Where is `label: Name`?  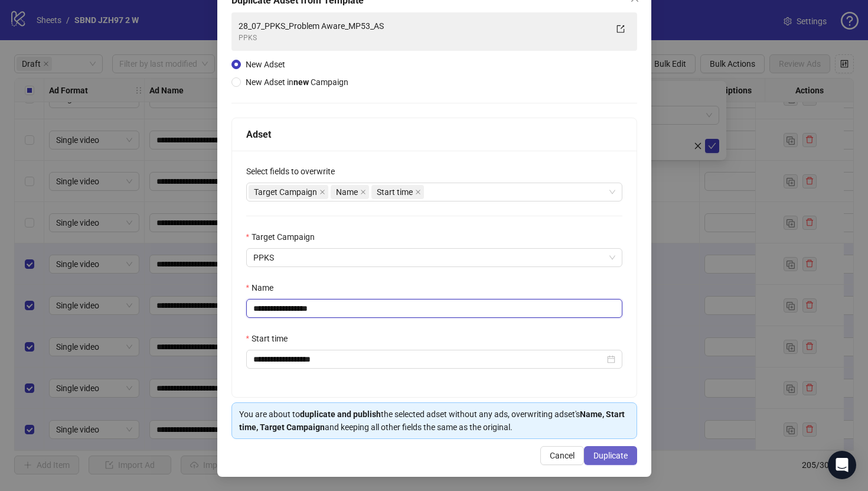
label: Name is located at coordinates (263, 288).